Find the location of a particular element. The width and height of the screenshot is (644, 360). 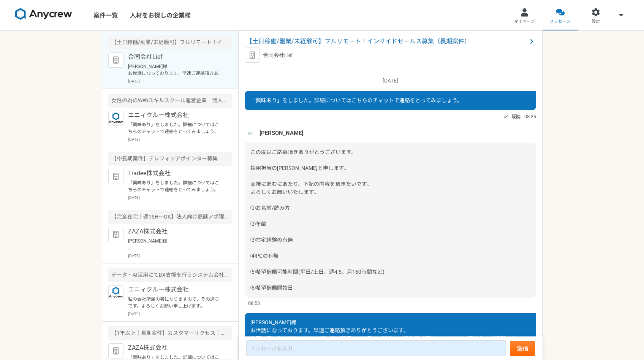

button: 送信 is located at coordinates (523, 349).